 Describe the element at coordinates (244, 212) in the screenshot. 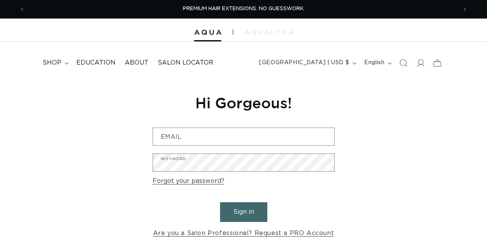

I see `button: Sign in` at that location.